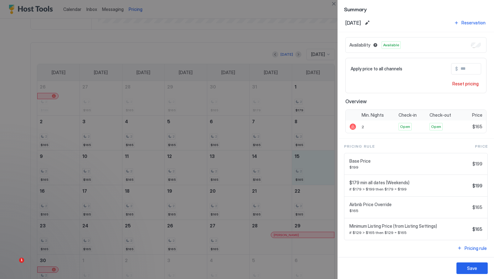 The image size is (494, 279). Describe the element at coordinates (472, 248) in the screenshot. I see `button: Pricing rule` at that location.